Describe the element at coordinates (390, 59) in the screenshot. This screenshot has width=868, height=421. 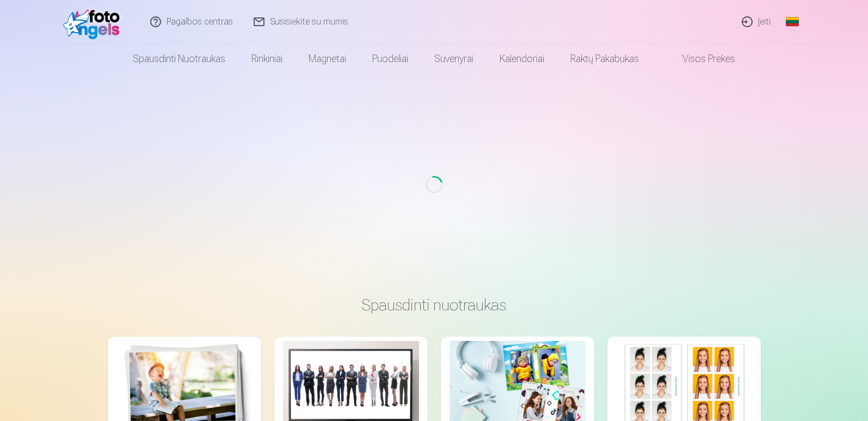
I see `a: Puodeliai` at that location.